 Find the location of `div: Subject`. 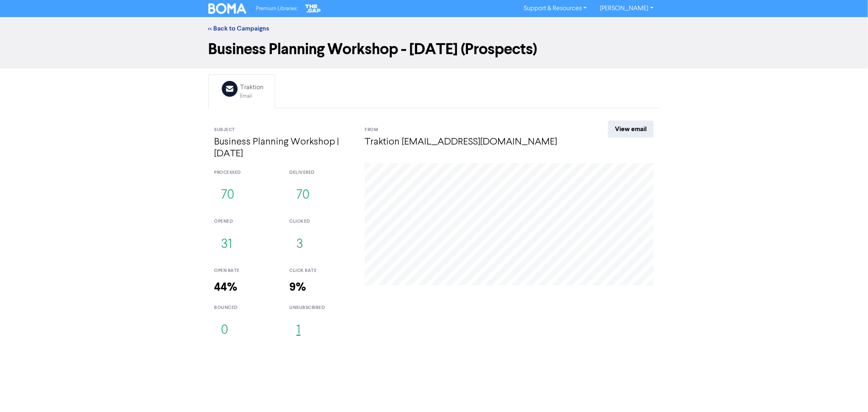

div: Subject is located at coordinates (284, 130).